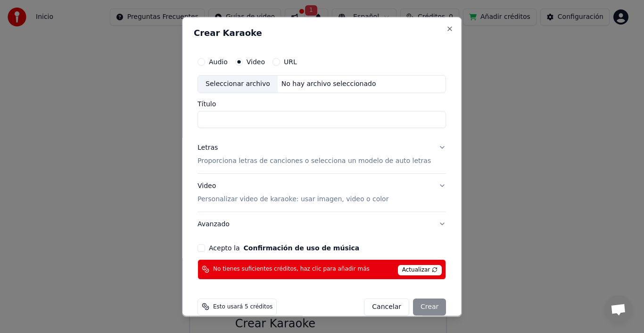 The height and width of the screenshot is (333, 644). Describe the element at coordinates (322, 192) in the screenshot. I see `button: VideoPersonalizar video de karaoke: usar imagen, video o color` at that location.